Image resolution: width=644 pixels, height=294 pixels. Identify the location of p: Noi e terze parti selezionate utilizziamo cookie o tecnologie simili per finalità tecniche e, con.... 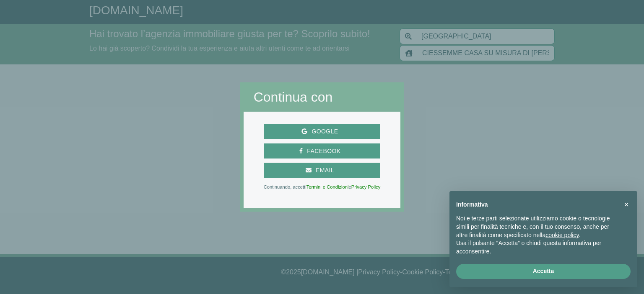
(537, 227).